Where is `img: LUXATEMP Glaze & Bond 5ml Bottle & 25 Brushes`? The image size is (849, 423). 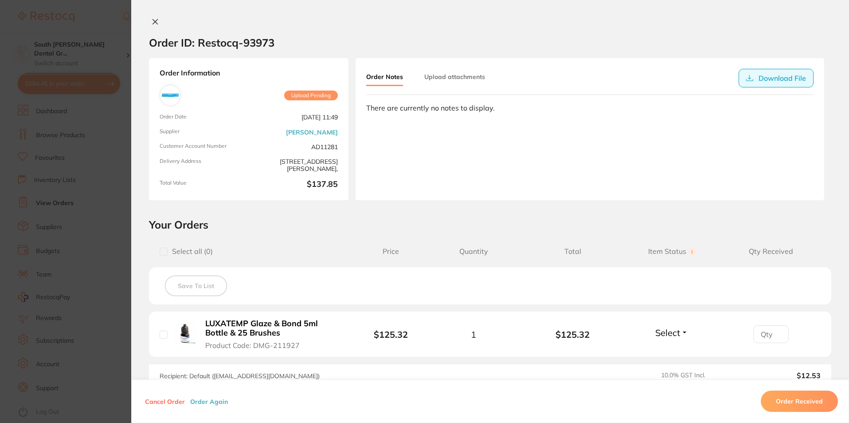 img: LUXATEMP Glaze & Bond 5ml Bottle & 25 Brushes is located at coordinates (185, 333).